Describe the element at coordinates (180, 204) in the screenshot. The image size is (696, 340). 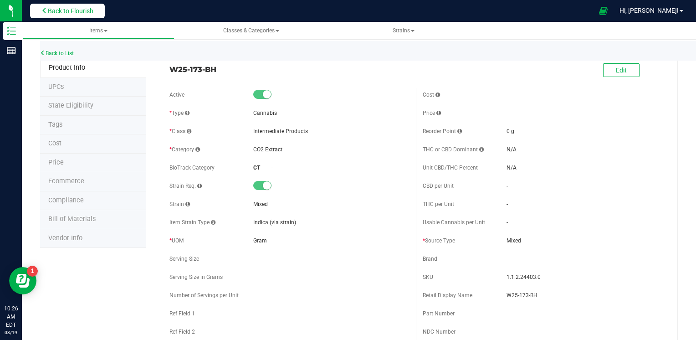
I see `span: Strain` at that location.